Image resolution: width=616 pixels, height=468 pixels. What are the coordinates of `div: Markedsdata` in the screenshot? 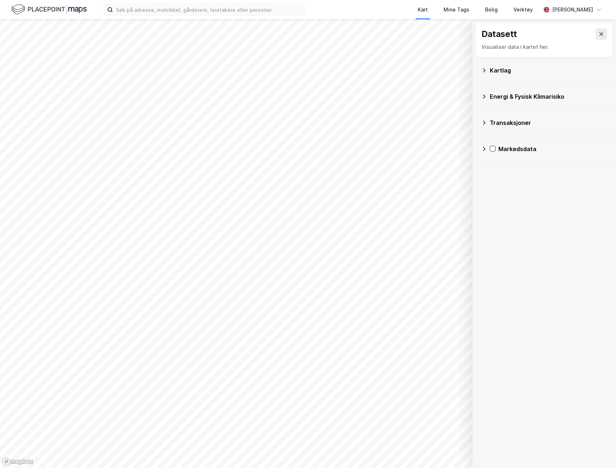 It's located at (553, 149).